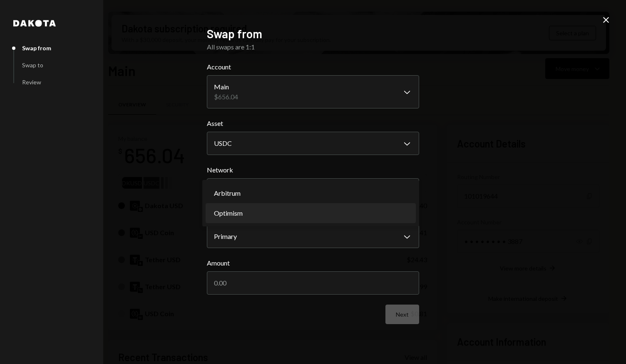 This screenshot has height=364, width=626. Describe the element at coordinates (313, 34) in the screenshot. I see `h2: Swap from` at that location.